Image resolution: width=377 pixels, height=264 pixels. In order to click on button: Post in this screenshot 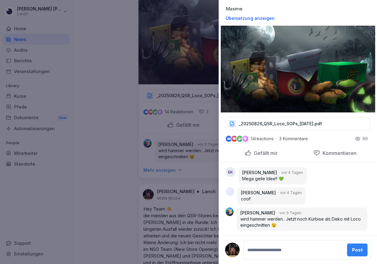, I will do `click(357, 250)`.